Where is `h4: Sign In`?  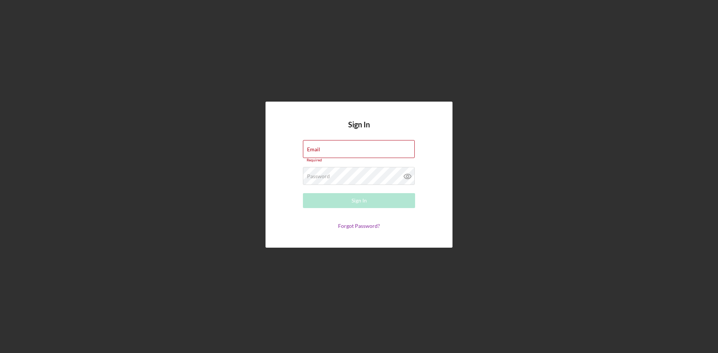
h4: Sign In is located at coordinates (359, 130).